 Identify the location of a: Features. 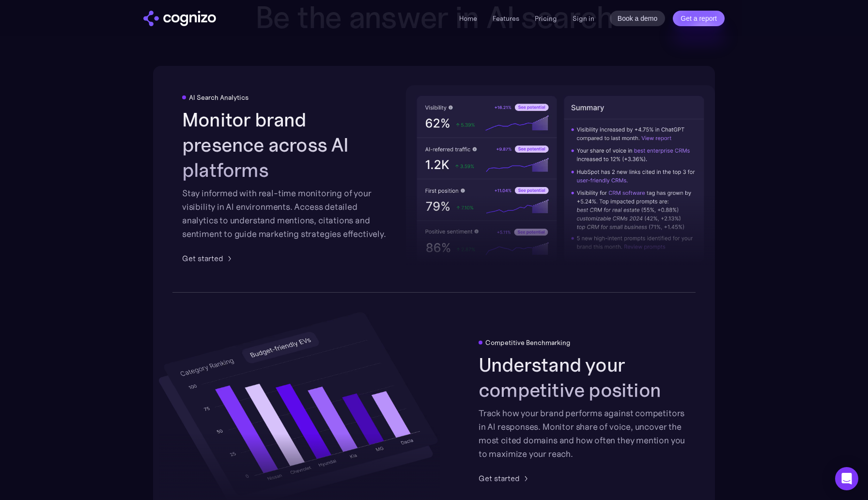
(506, 18).